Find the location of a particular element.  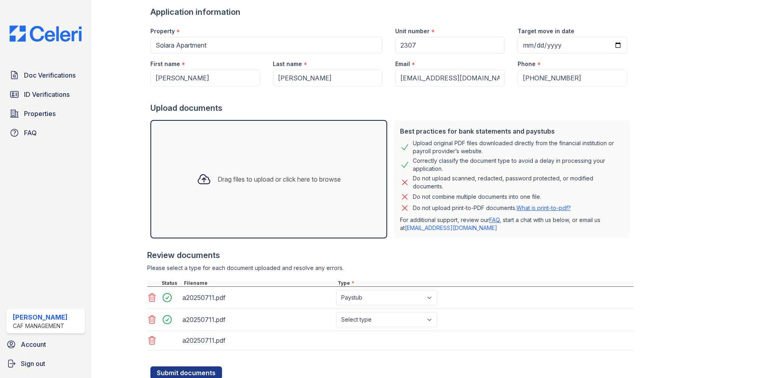

button: Sign out is located at coordinates (46, 363).